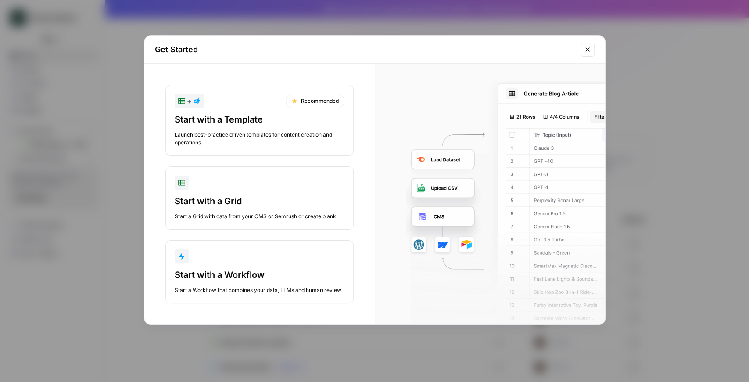 The image size is (749, 382). Describe the element at coordinates (259, 201) in the screenshot. I see `div: Start with a Grid` at that location.